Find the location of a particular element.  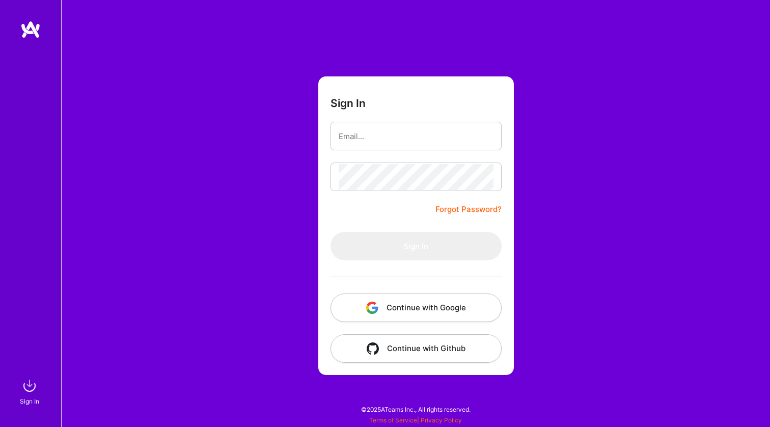

div: © 2025 ATeams Inc., All rights reserved. is located at coordinates (416, 409).